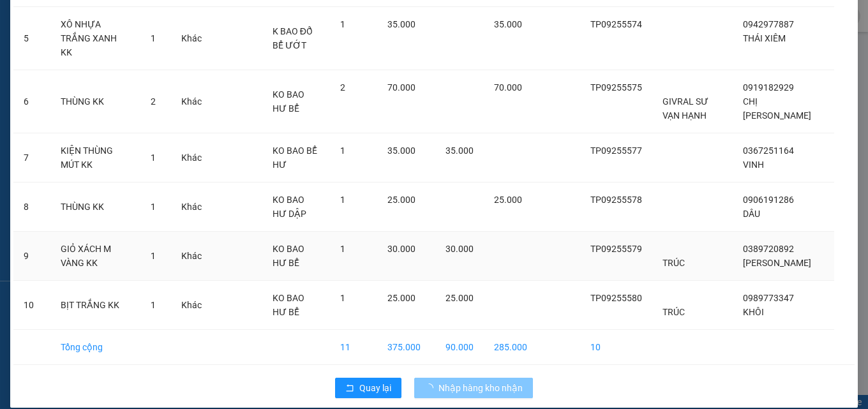 The width and height of the screenshot is (868, 409). I want to click on span: rollback, so click(350, 389).